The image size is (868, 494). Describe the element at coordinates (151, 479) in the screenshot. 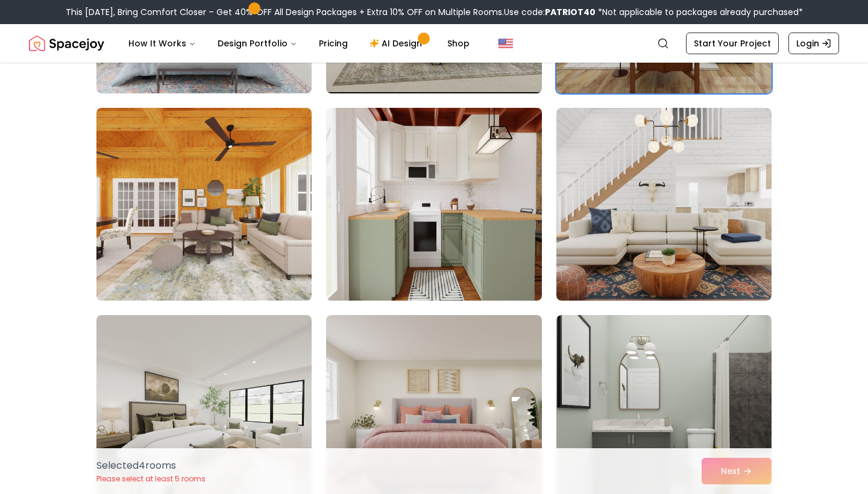

I see `p: Please select at least 5 rooms` at that location.